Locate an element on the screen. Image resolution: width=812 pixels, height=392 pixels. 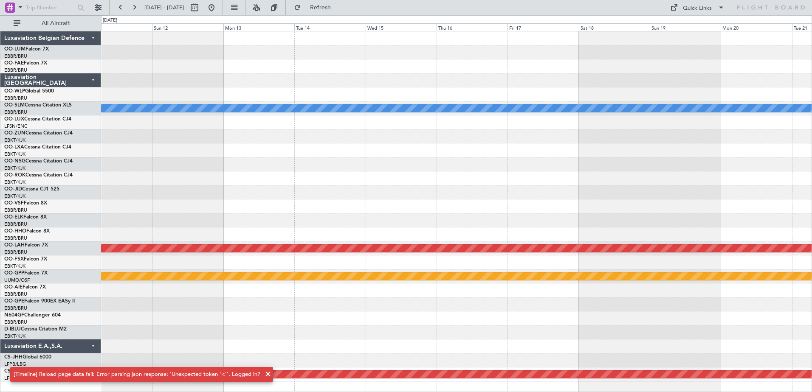
a: OO-ROKCessna Citation CJ4 is located at coordinates (38, 175).